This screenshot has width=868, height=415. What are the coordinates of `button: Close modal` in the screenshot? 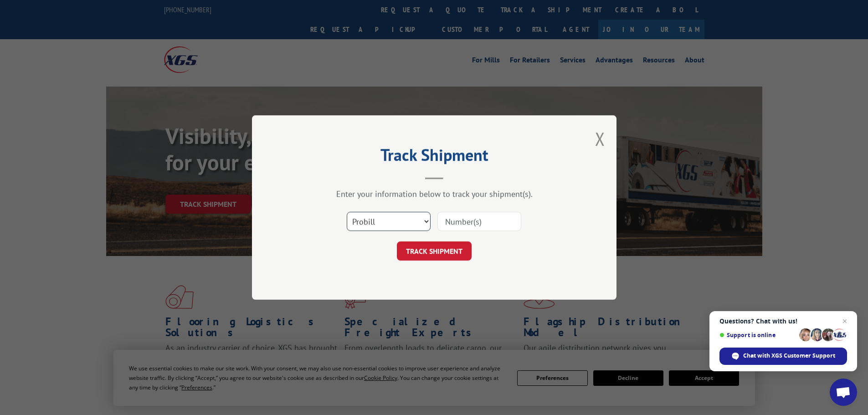 It's located at (600, 138).